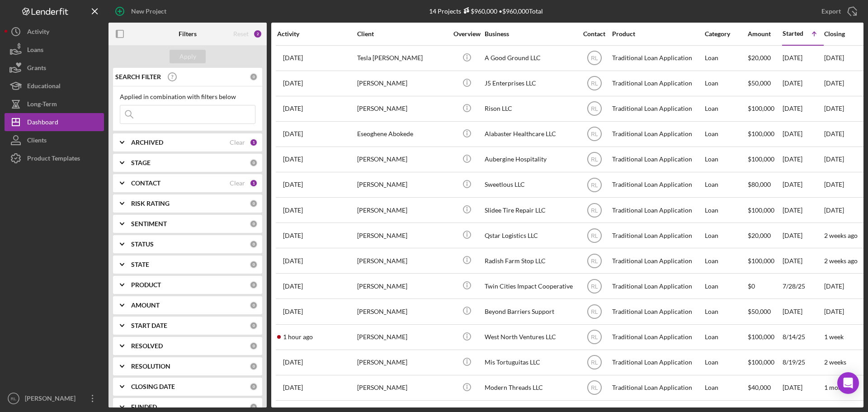 The image size is (868, 412). Describe the element at coordinates (54, 158) in the screenshot. I see `a: Product Templates` at that location.